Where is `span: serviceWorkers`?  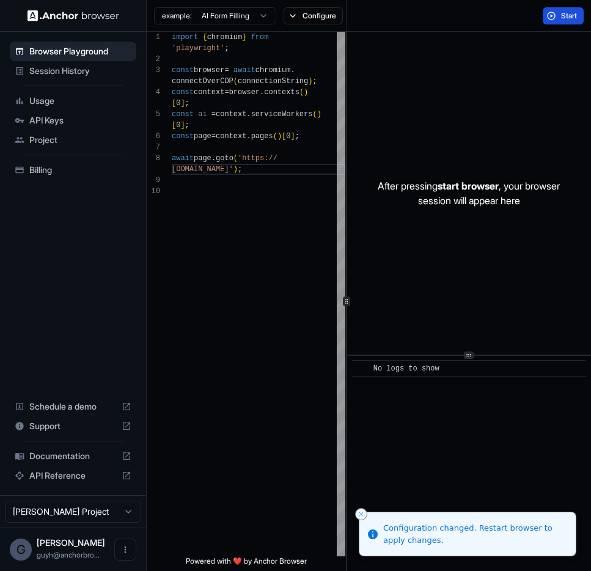
span: serviceWorkers is located at coordinates (282, 114).